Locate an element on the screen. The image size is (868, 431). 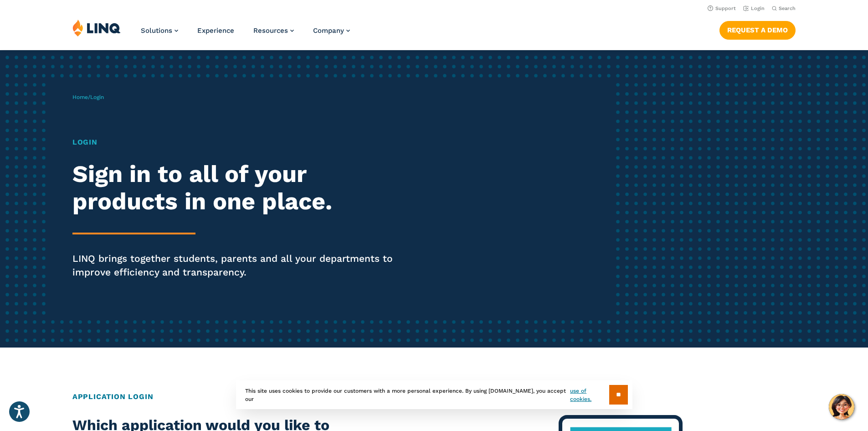
span: Solutions is located at coordinates (157, 31).